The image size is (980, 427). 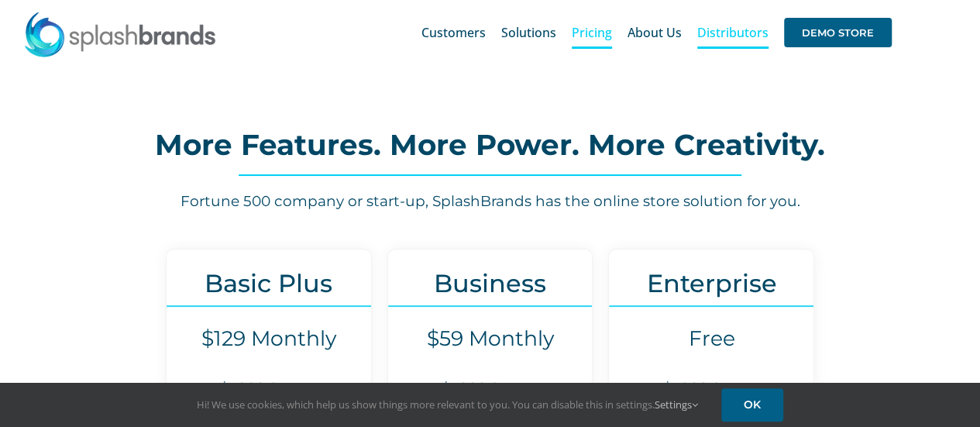 I want to click on h6: Fortune 500 company or start-up, SplashBrands has the online store solution for you., so click(x=490, y=201).